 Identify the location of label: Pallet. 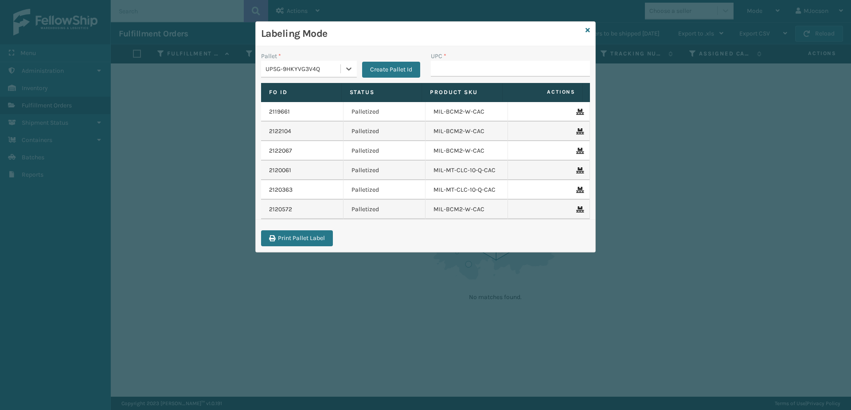
(271, 56).